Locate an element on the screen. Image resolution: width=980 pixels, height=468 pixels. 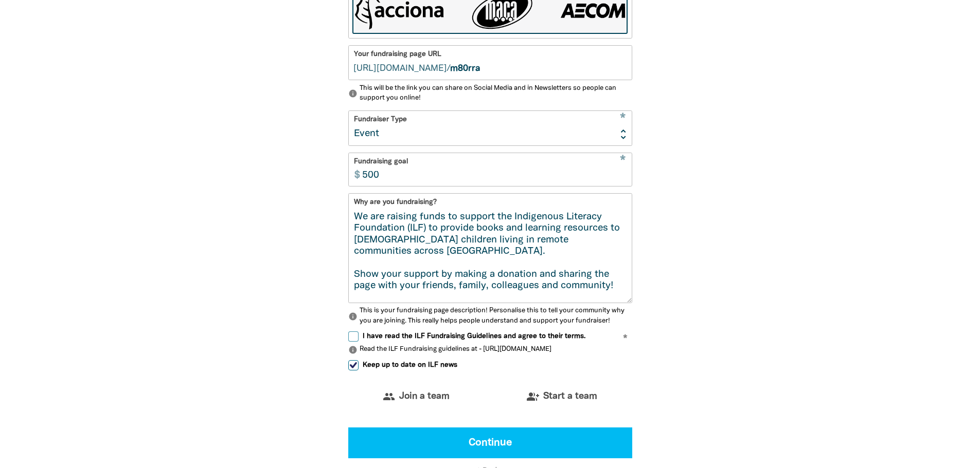
textarea: We are raising funds to support the Indigenous Literacy Foundation (ILF) to provide books and lea... is located at coordinates (490, 257).